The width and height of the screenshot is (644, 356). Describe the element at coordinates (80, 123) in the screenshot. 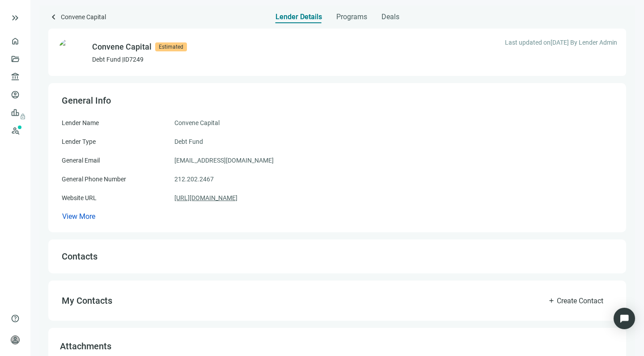

I see `span: Lender Name` at that location.